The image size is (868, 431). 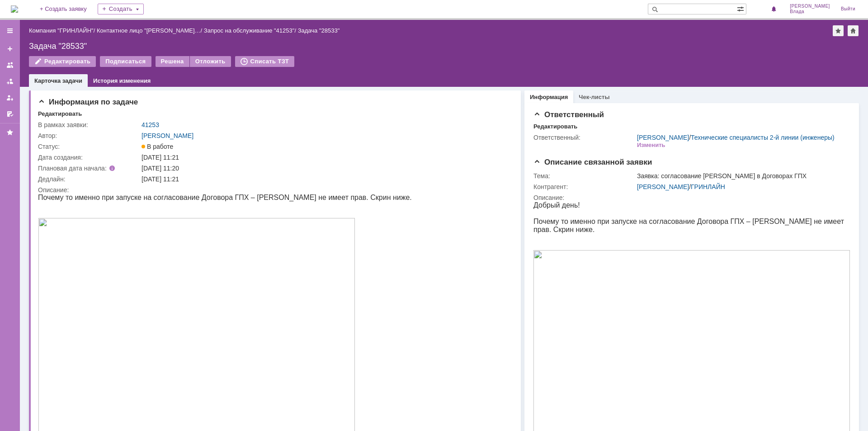 I want to click on div: Дата создания:, so click(x=89, y=157).